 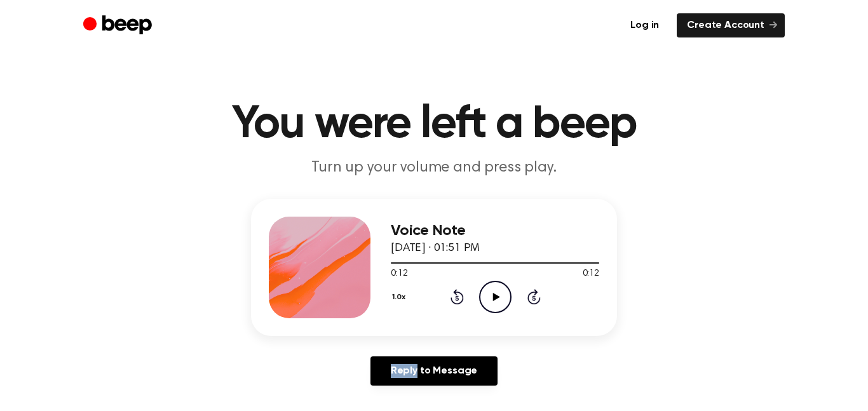 I want to click on a: Beep, so click(x=119, y=26).